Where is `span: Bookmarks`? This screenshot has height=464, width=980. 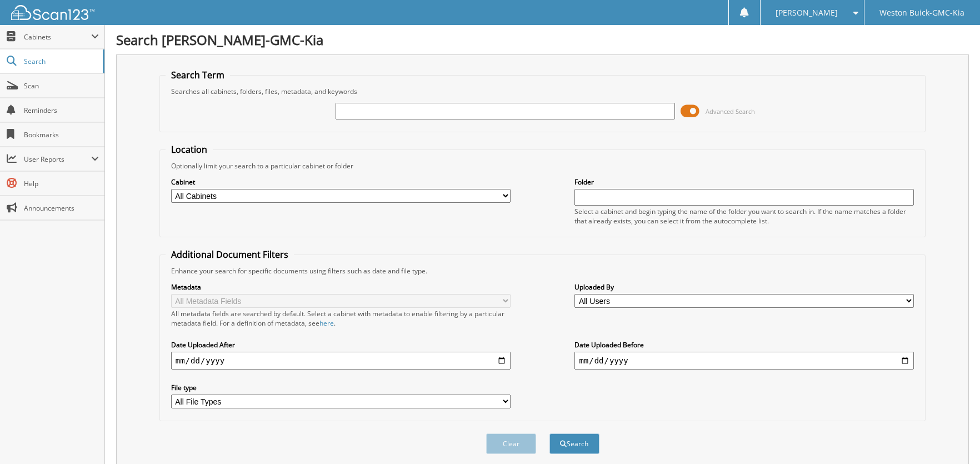 span: Bookmarks is located at coordinates (61, 134).